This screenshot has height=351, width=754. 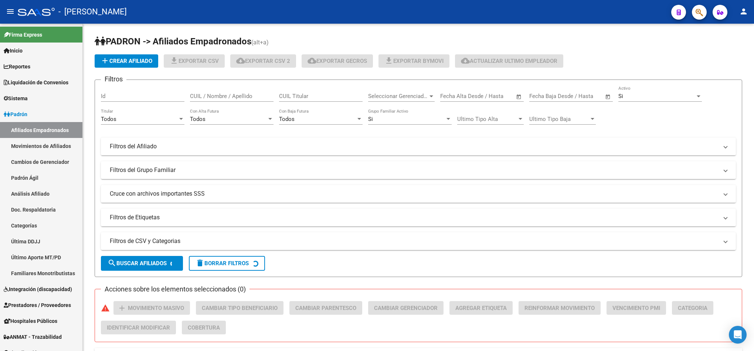 What do you see at coordinates (138, 327) in the screenshot?
I see `button: Identificar Modificar` at bounding box center [138, 327].